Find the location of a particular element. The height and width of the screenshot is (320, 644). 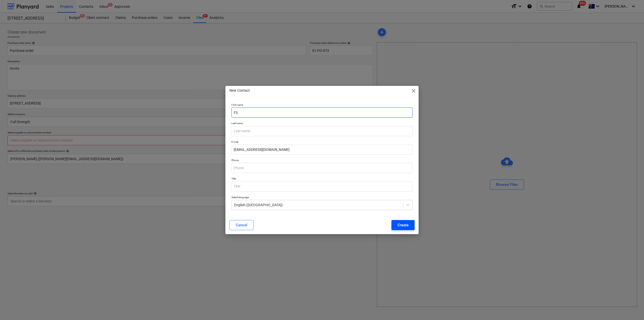

p: Last name is located at coordinates (322, 124).